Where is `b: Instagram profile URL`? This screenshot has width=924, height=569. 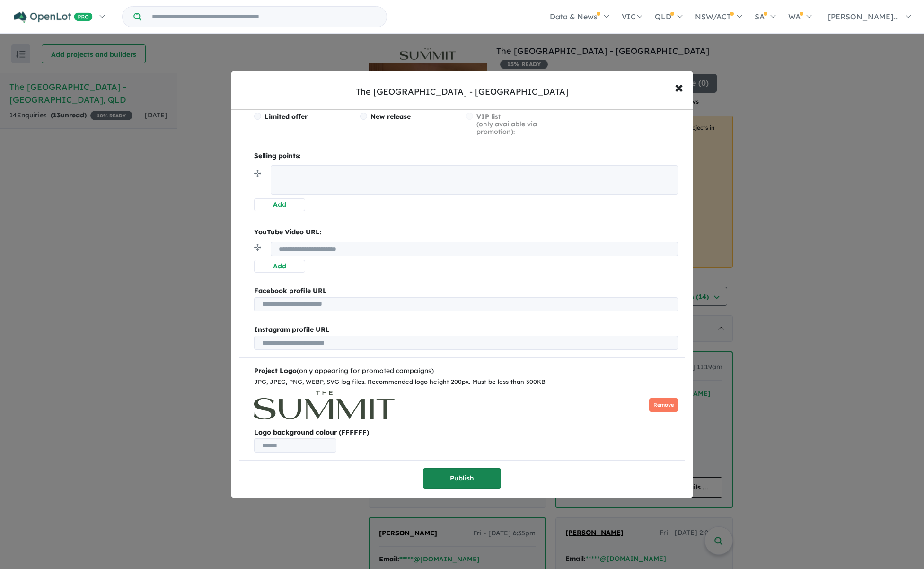
b: Instagram profile URL is located at coordinates (292, 329).